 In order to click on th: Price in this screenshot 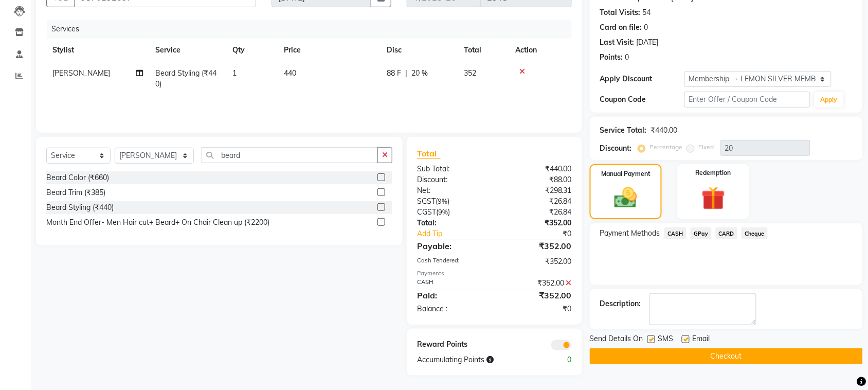, I will do `click(329, 50)`.